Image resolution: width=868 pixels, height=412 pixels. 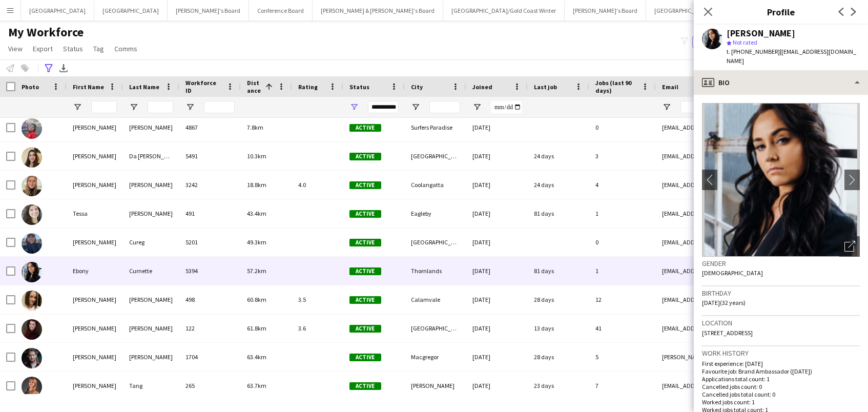 I want to click on img: Alicia Miller, so click(x=31, y=329).